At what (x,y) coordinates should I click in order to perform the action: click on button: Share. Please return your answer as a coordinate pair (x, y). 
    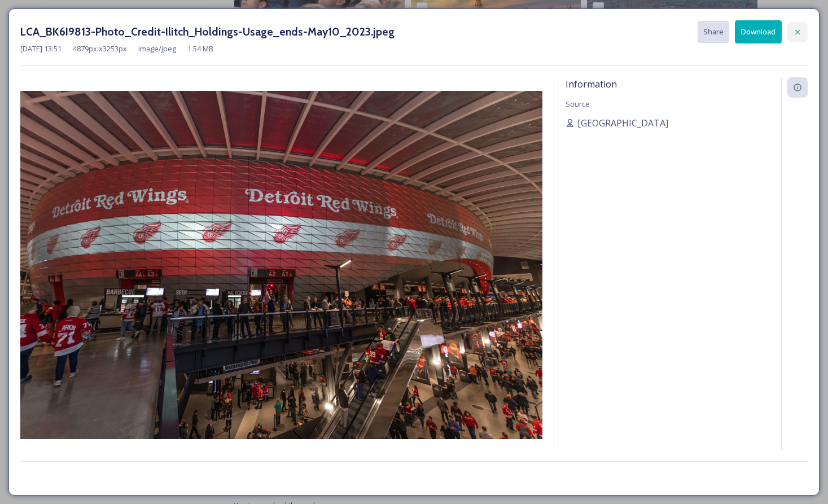
    Looking at the image, I should click on (714, 32).